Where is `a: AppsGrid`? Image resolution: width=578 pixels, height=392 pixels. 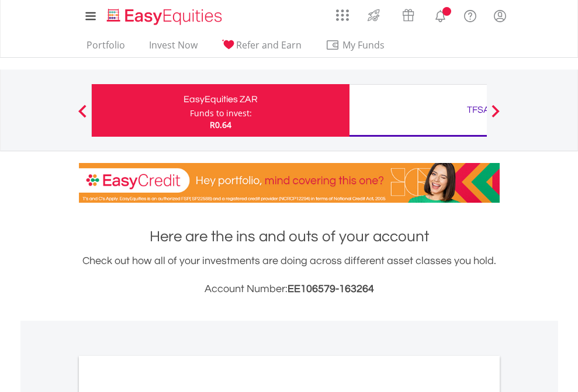 a: AppsGrid is located at coordinates (342, 12).